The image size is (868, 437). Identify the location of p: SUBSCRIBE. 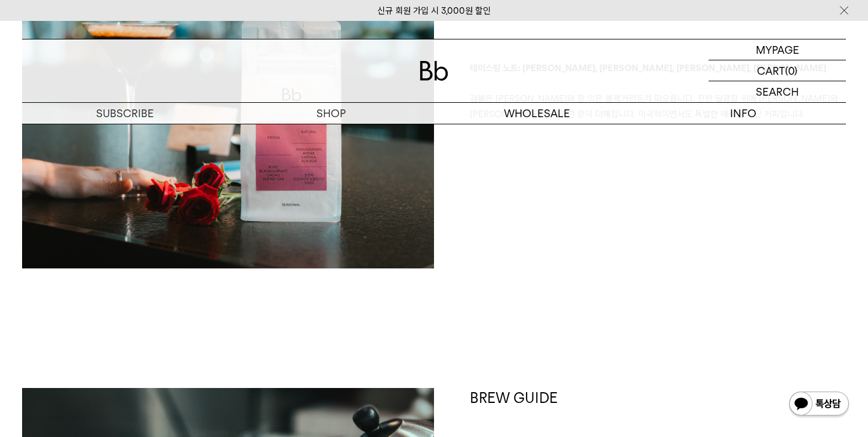
(125, 113).